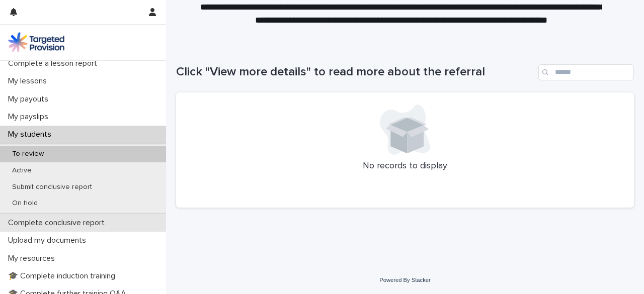 The image size is (644, 294). What do you see at coordinates (30, 99) in the screenshot?
I see `p: My payouts` at bounding box center [30, 99].